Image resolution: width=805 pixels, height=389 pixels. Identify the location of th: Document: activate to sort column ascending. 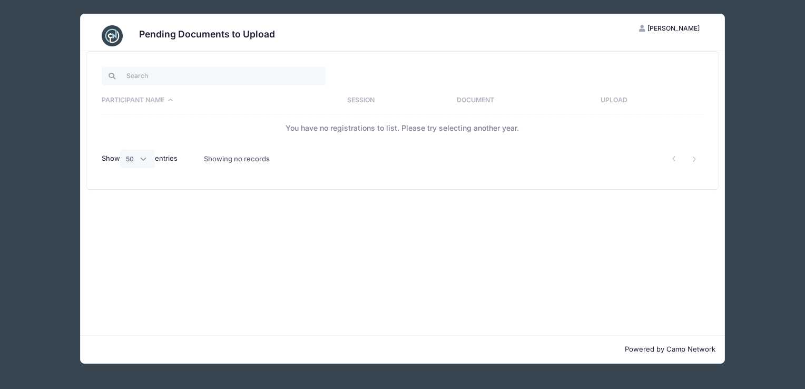
(523, 101).